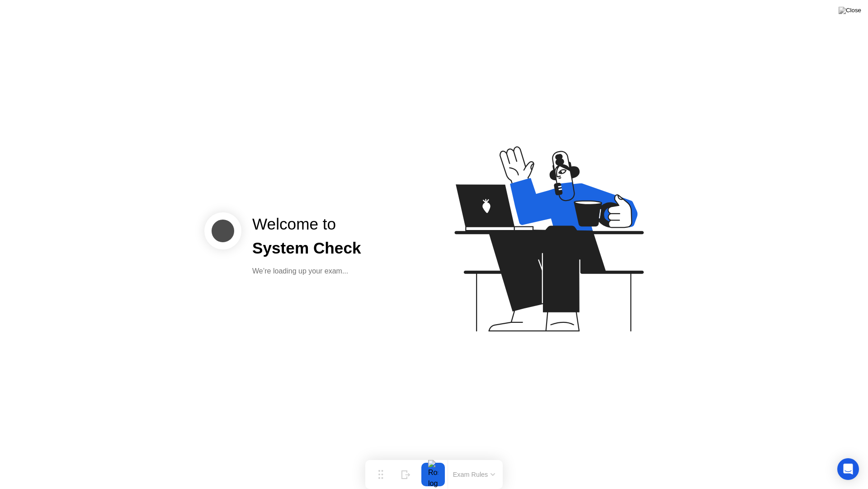  I want to click on img: Close, so click(850, 10).